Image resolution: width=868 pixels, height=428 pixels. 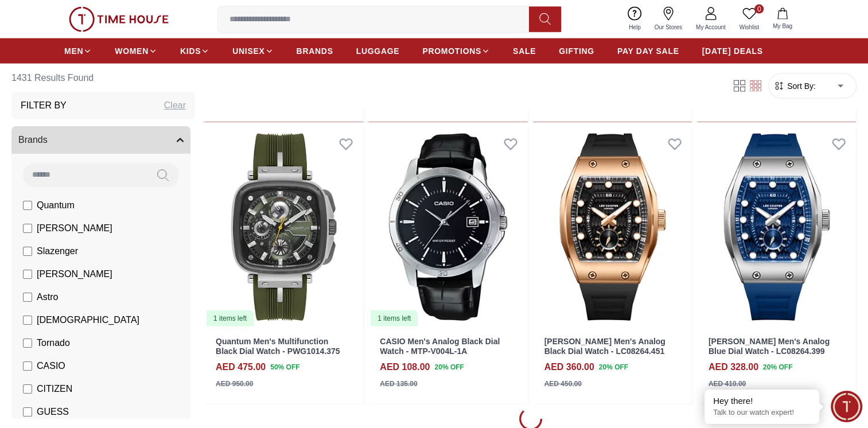 What do you see at coordinates (195, 51) in the screenshot?
I see `a: KIDS` at bounding box center [195, 51].